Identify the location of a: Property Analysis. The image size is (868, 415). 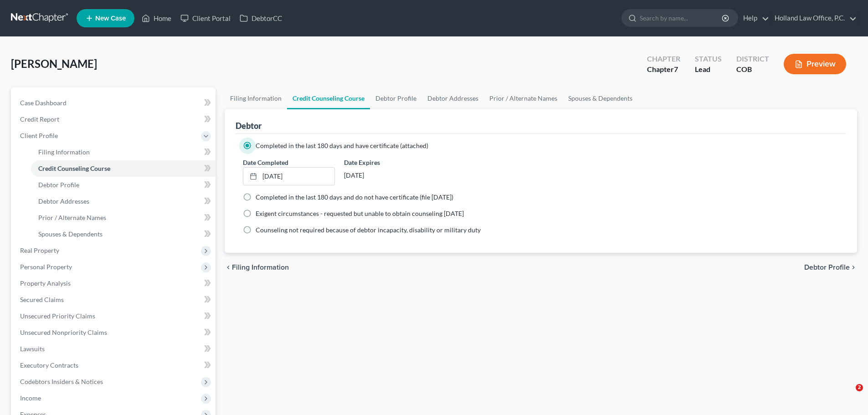
(114, 283).